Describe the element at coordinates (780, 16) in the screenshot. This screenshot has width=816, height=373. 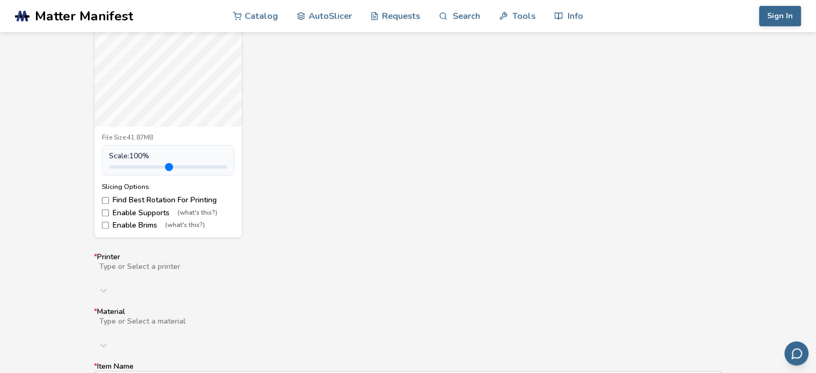
I see `button: Sign In` at that location.